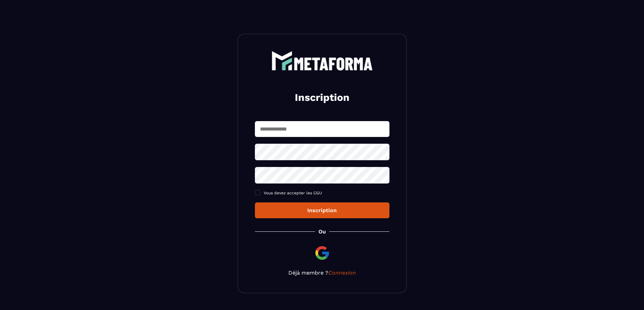 The height and width of the screenshot is (310, 644). I want to click on button: Inscription, so click(322, 210).